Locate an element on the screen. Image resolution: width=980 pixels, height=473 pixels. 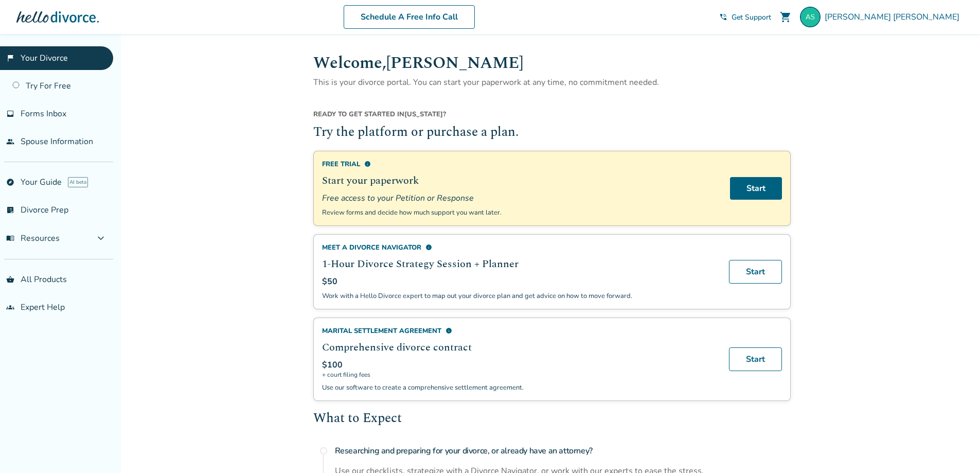
a: phone_in_talkGet Support is located at coordinates (745, 17).